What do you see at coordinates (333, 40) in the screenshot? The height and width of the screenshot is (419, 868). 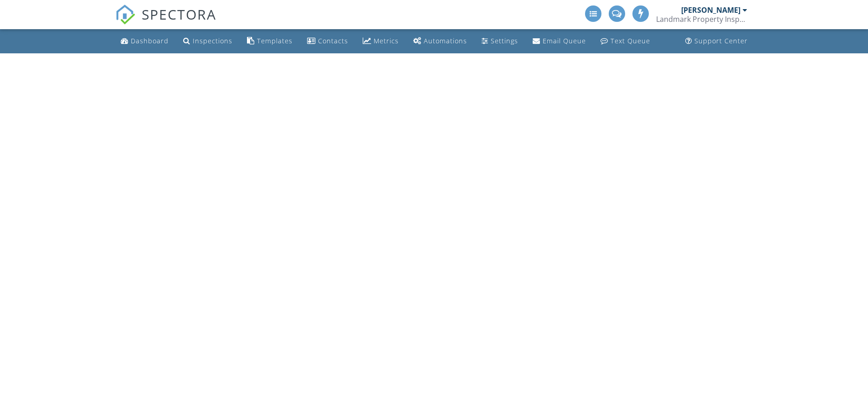 I see `div: Contacts` at bounding box center [333, 40].